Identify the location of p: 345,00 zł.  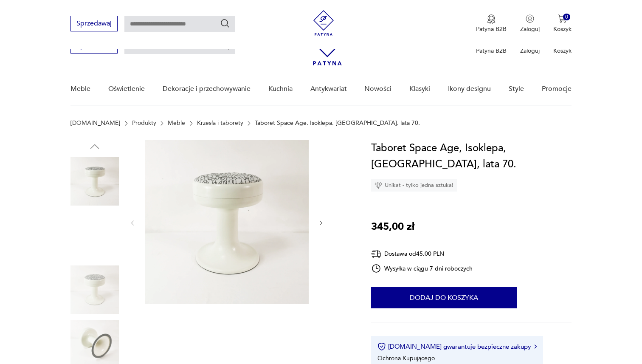
(393, 227).